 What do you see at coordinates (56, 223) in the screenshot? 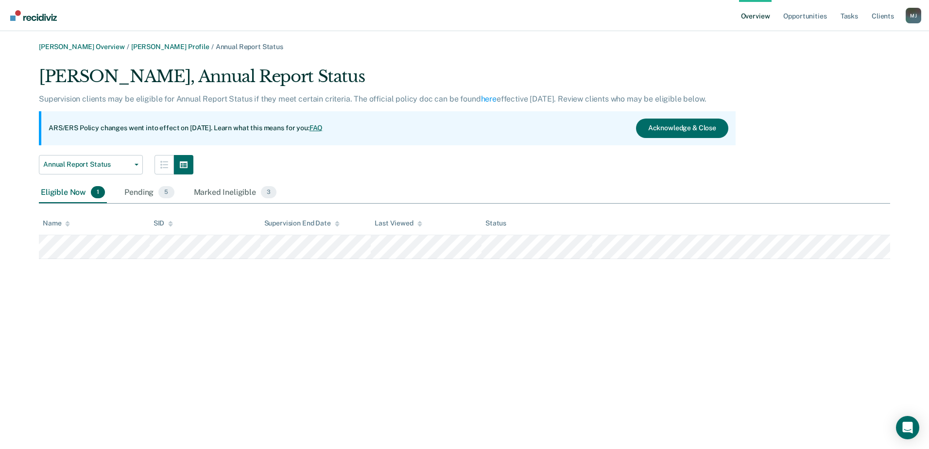
I see `div: Name` at bounding box center [56, 223].